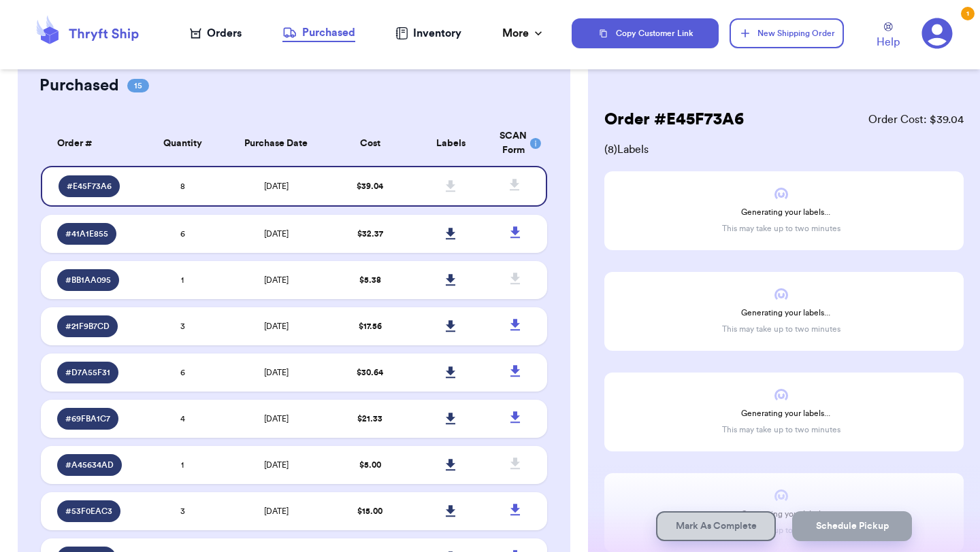  I want to click on span: $ 21.33, so click(369, 419).